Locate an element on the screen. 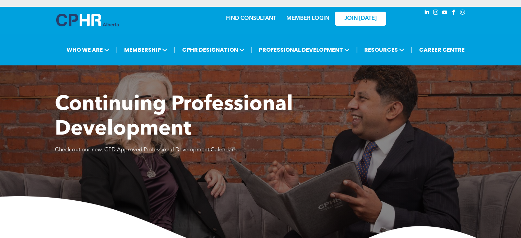 The image size is (521, 238). img: A blue and white logo for cp alberta is located at coordinates (87, 20).